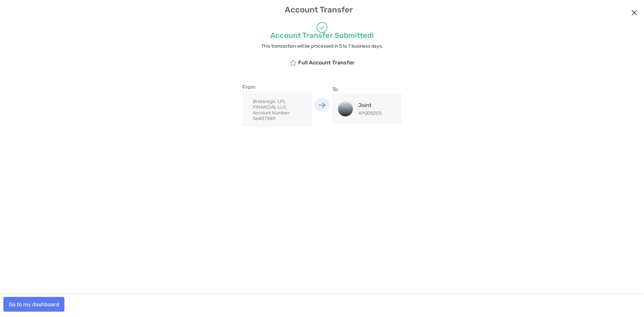  I want to click on img: Icon arrow, so click(322, 105).